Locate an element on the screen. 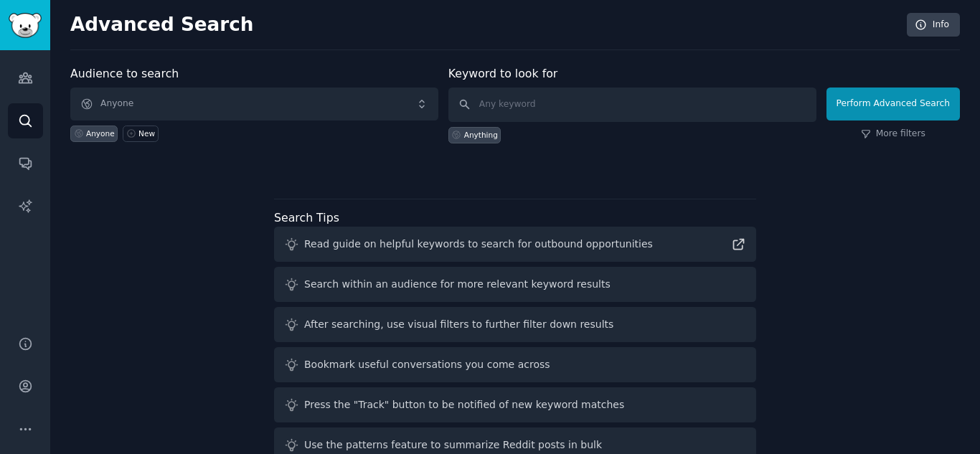 The height and width of the screenshot is (454, 980). label: Audience to search is located at coordinates (124, 73).